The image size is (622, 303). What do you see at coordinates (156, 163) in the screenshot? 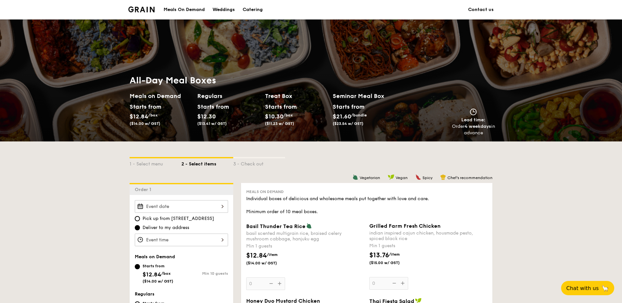
I see `div: 1 - Select menu` at bounding box center [156, 163].